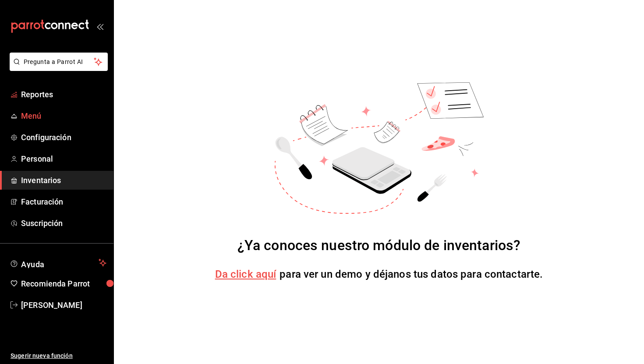 The height and width of the screenshot is (364, 644). Describe the element at coordinates (100, 26) in the screenshot. I see `button: open_drawer_menu` at that location.